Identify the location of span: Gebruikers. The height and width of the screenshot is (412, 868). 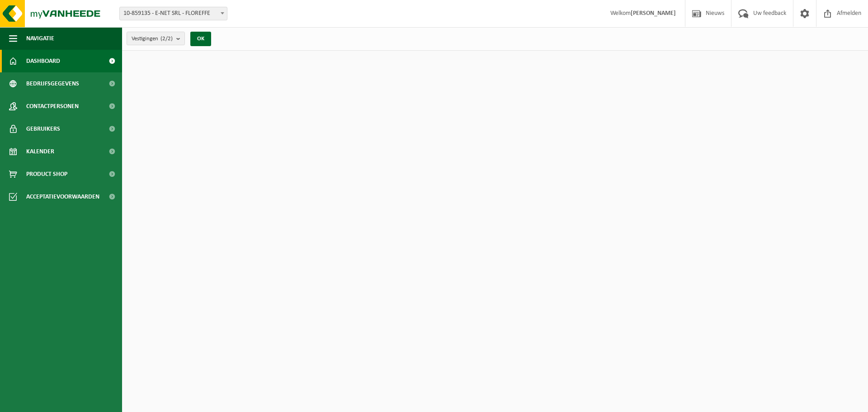
(43, 129).